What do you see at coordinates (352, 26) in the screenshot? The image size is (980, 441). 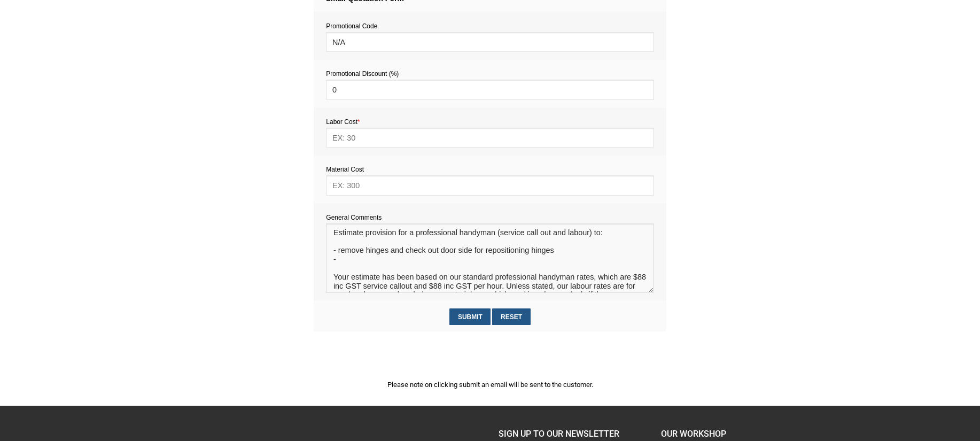 I see `span: Promotional Code` at bounding box center [352, 26].